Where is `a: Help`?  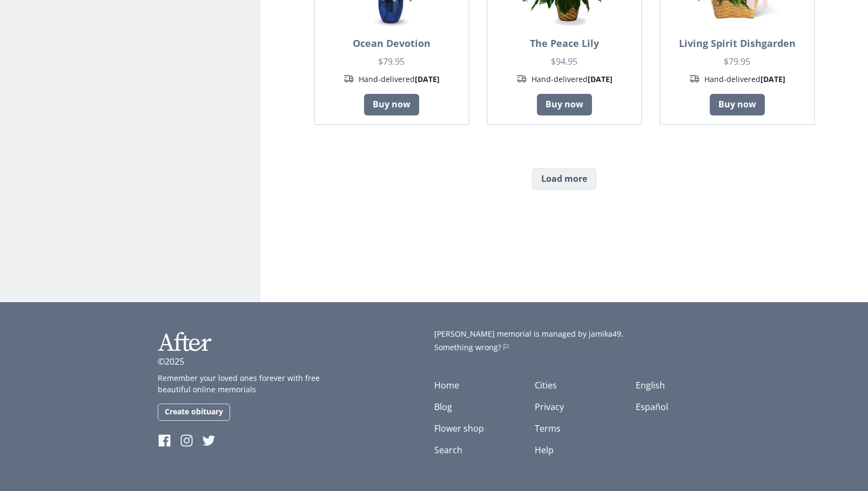
a: Help is located at coordinates (544, 451).